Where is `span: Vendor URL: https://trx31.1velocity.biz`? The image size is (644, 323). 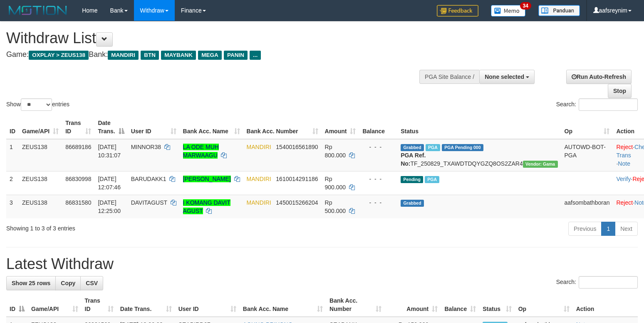
span: Vendor URL: https://trx31.1velocity.biz is located at coordinates (541, 164).